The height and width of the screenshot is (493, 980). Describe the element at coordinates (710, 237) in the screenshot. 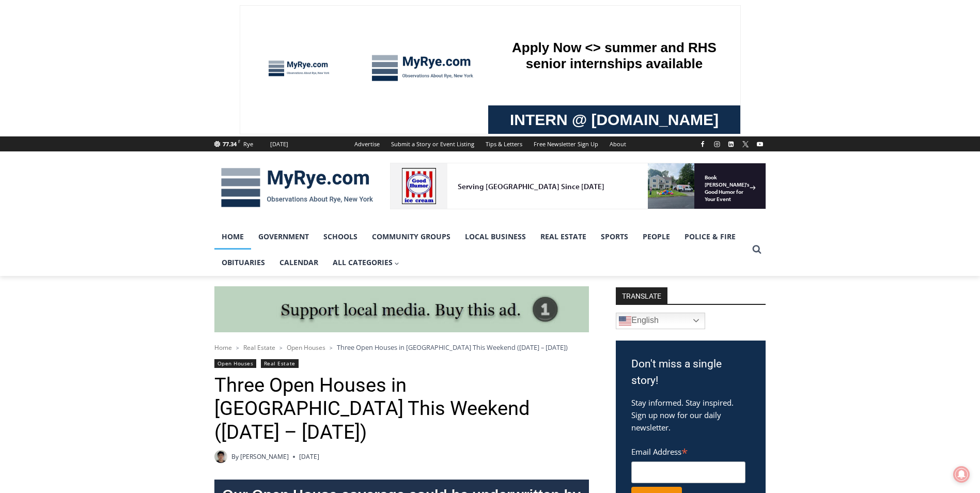

I see `a: Police & Fire` at that location.